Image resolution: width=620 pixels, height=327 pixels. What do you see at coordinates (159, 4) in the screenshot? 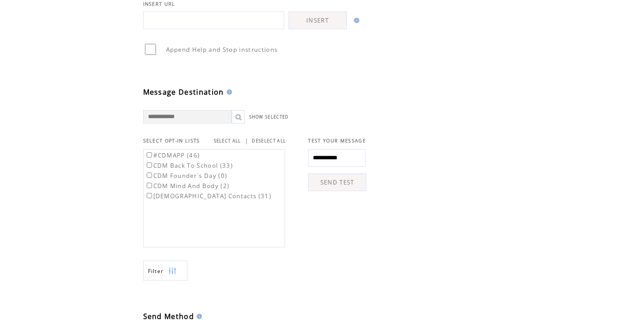
I see `span: INSERT URL` at bounding box center [159, 4].